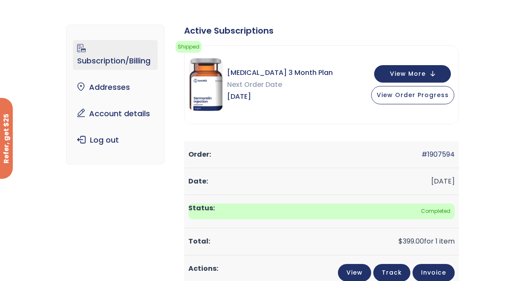  What do you see at coordinates (413, 95) in the screenshot?
I see `button: View Order Progress` at bounding box center [413, 95].